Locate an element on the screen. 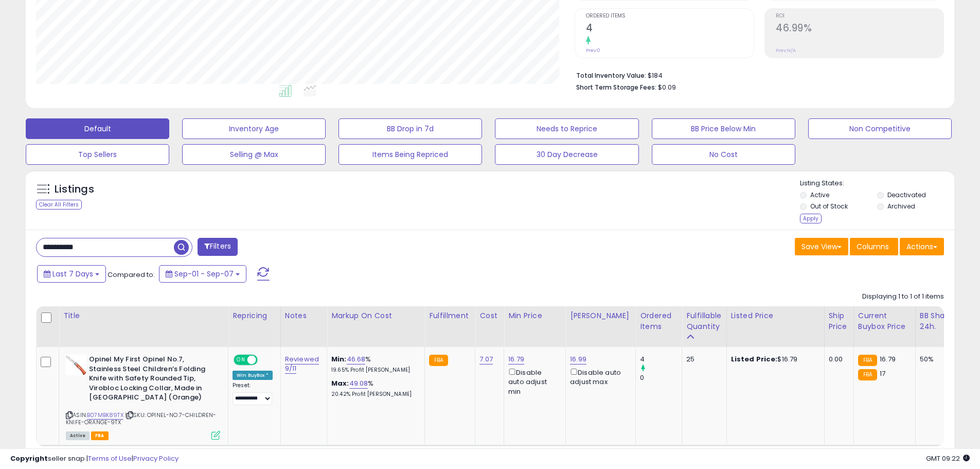 Image resolution: width=980 pixels, height=469 pixels. button: Inventory Age is located at coordinates (254, 129).